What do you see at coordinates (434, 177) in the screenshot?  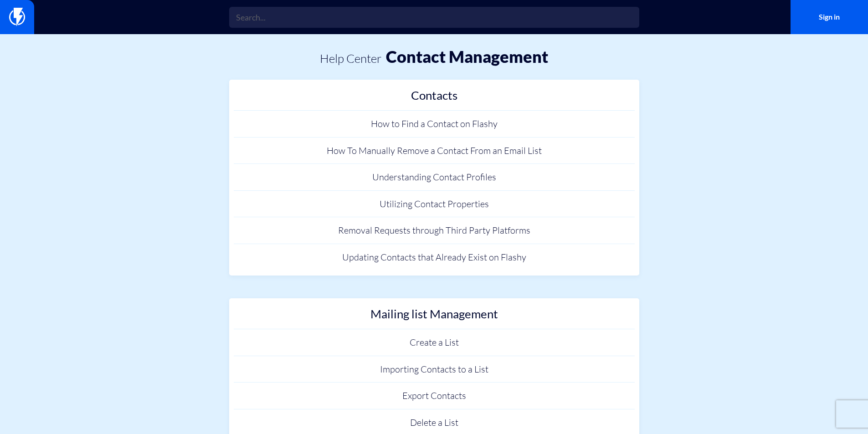 I see `a: Understanding Contact Profiles` at bounding box center [434, 177].